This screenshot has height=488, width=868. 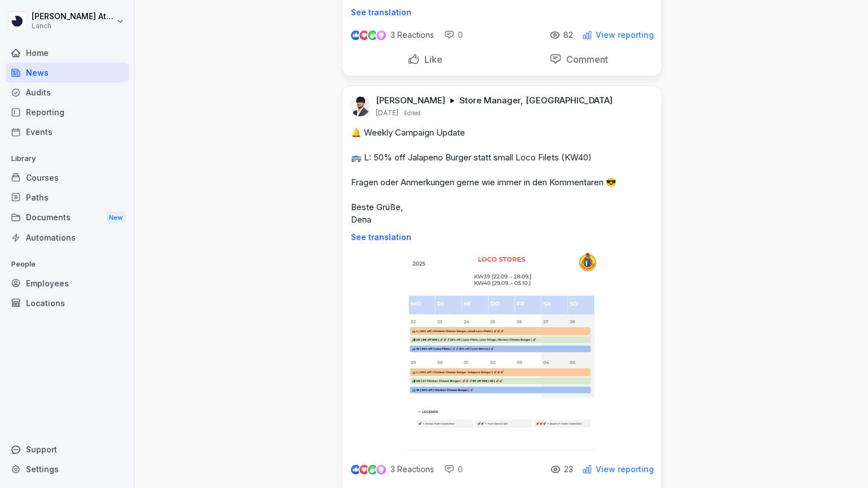 I want to click on div: Locations, so click(x=68, y=303).